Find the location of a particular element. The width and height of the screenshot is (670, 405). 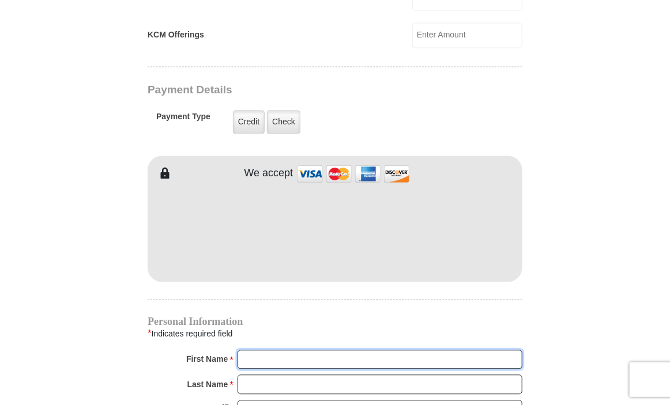

div: Indicates required field is located at coordinates (335, 334).